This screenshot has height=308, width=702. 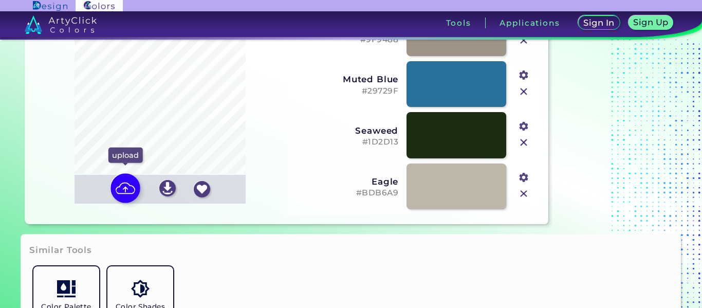 What do you see at coordinates (459, 23) in the screenshot?
I see `h3: Tools` at bounding box center [459, 23].